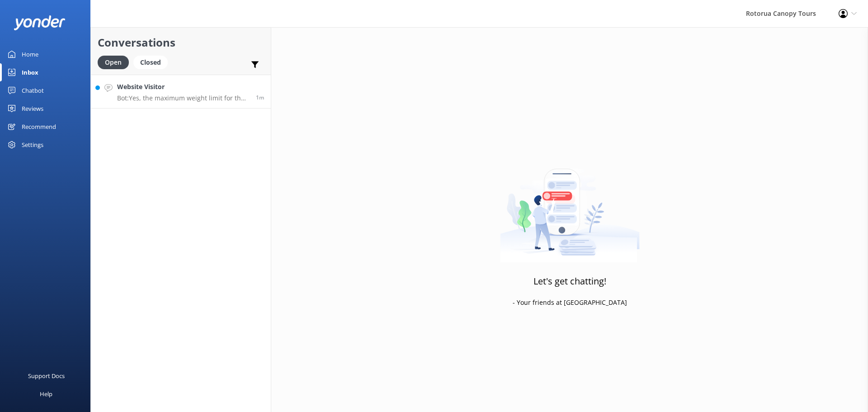  I want to click on img: artwork of a man stealing a conversation from at giant smartphone, so click(570, 206).